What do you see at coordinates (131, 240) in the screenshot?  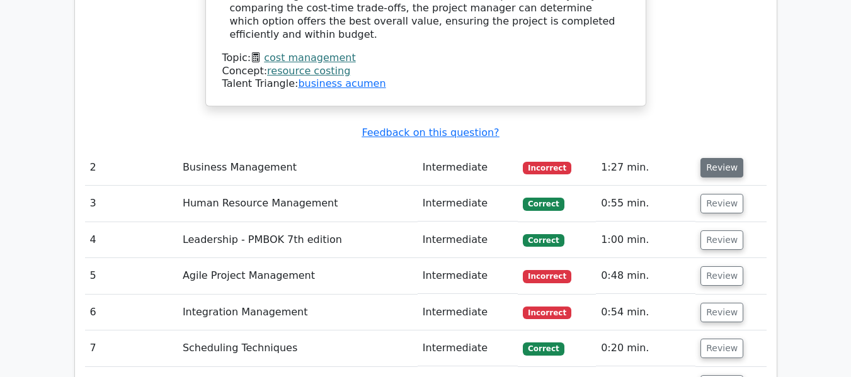 I see `td: 4` at bounding box center [131, 240].